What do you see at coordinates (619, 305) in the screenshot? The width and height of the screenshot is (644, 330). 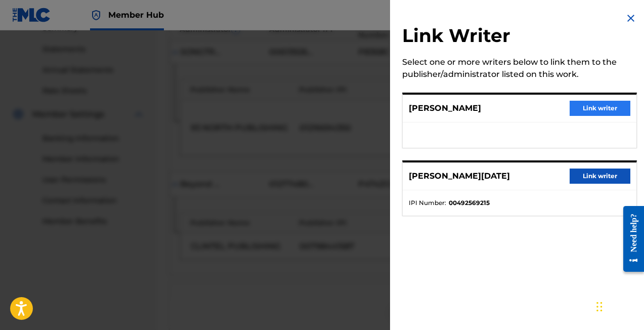 I see `div: Chat Widget` at bounding box center [619, 305].